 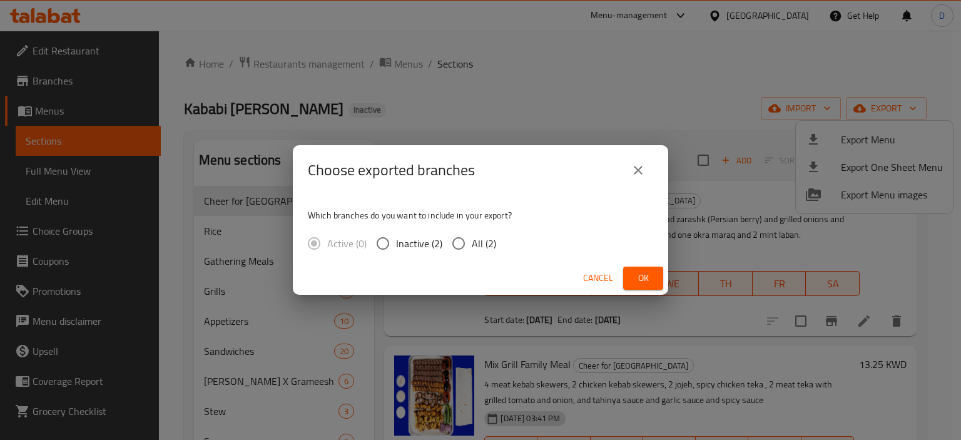 I want to click on span: Active (0), so click(x=347, y=243).